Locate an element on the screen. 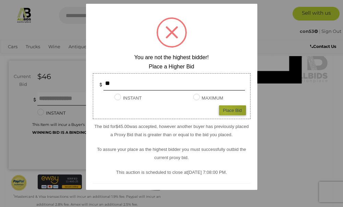 The height and width of the screenshot is (207, 343). span: $45.00 is located at coordinates (123, 126).